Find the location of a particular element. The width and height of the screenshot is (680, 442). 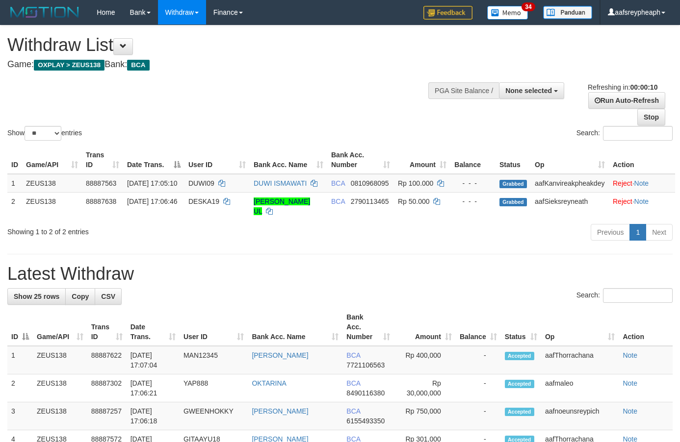

a: Show 25 rows is located at coordinates (36, 297).